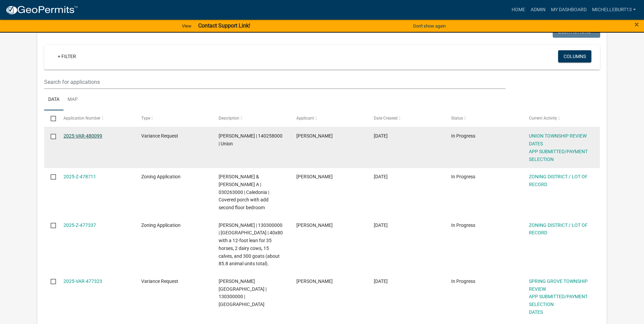 This screenshot has width=644, height=324. Describe the element at coordinates (561, 118) in the screenshot. I see `datatable-header-cell: Current Activity` at that location.